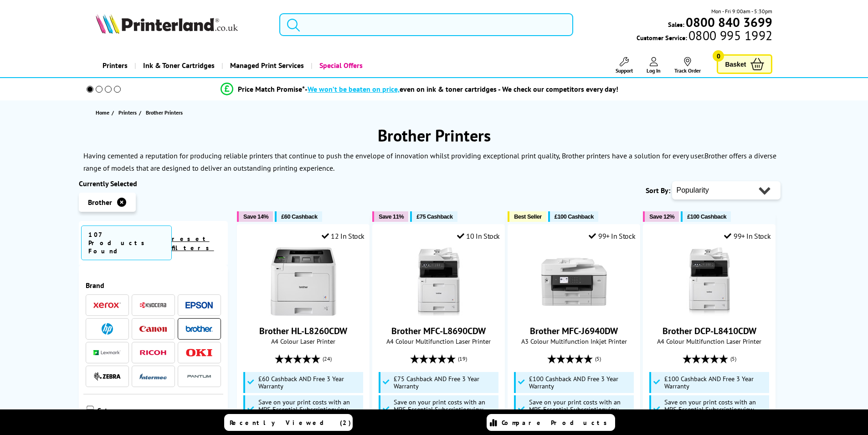 The height and width of the screenshot is (435, 868). Describe the element at coordinates (289, 422) in the screenshot. I see `a: Recently Viewed (2)` at that location.